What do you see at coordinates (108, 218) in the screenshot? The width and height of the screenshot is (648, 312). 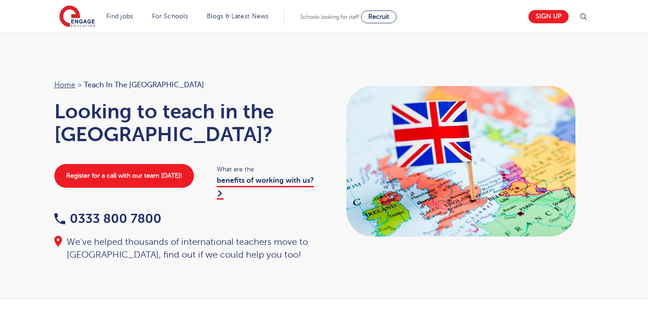 I see `a: 0333 800 7800` at bounding box center [108, 218].